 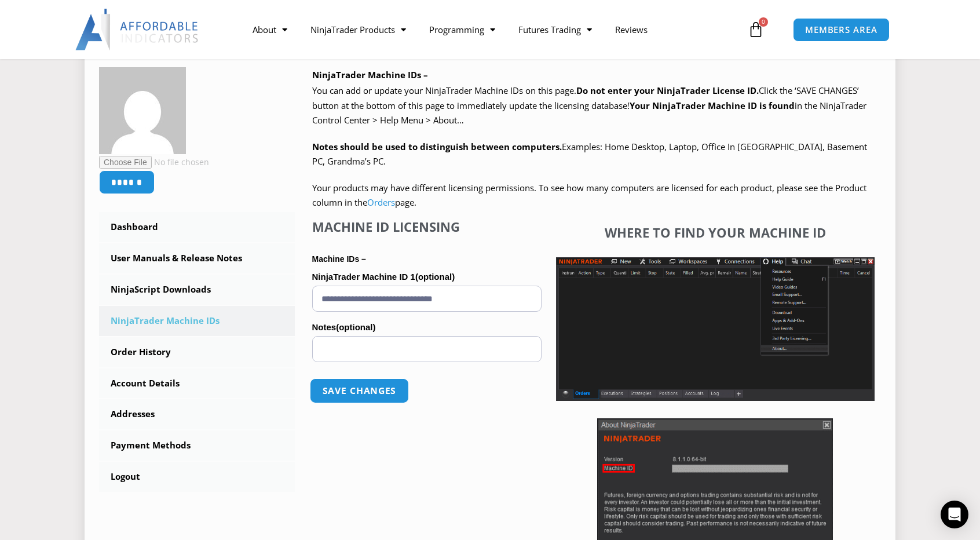 I want to click on a: Futures Trading, so click(x=555, y=29).